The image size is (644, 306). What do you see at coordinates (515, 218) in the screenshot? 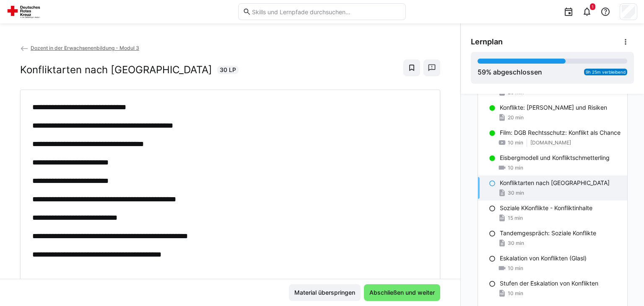
I see `span: 15 min` at bounding box center [515, 218].